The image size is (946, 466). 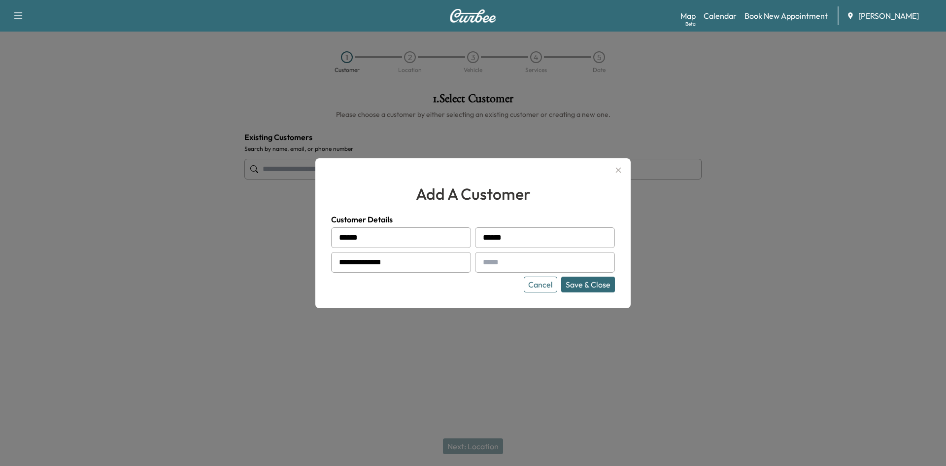 What do you see at coordinates (688, 16) in the screenshot?
I see `a: MapBeta` at bounding box center [688, 16].